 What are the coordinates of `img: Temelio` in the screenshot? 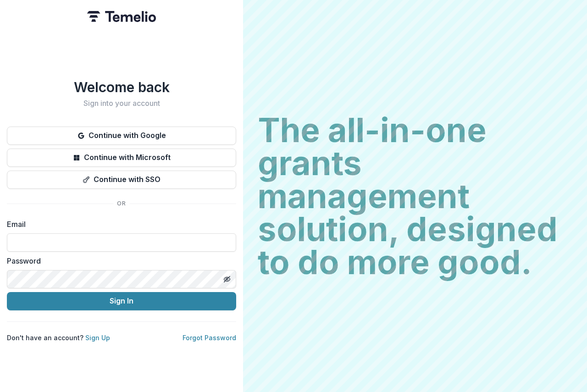 It's located at (121, 17).